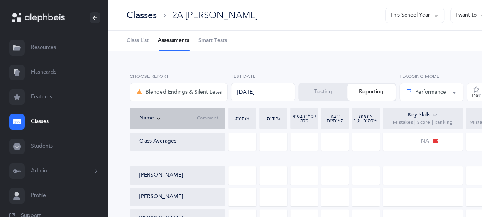 This screenshot has width=482, height=217. What do you see at coordinates (242, 118) in the screenshot?
I see `div: אותיות` at bounding box center [242, 118].